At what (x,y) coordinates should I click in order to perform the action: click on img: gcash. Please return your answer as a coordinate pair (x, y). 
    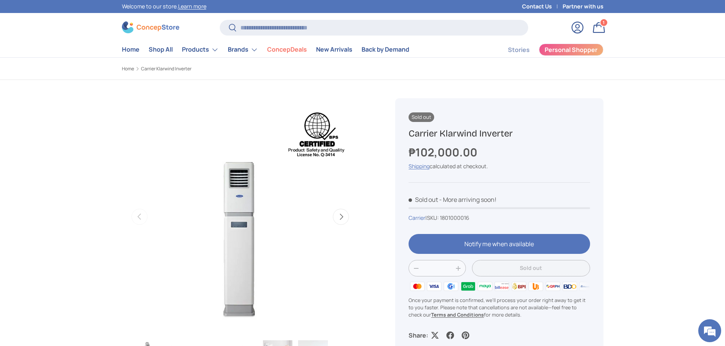
    Looking at the image, I should click on (451, 286).